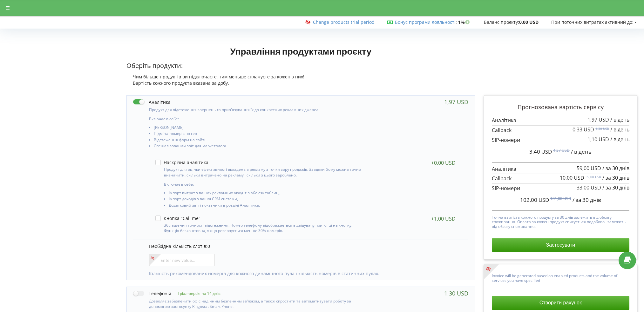 This screenshot has height=312, width=644. I want to click on a: Бонус програми лояльності, so click(425, 22).